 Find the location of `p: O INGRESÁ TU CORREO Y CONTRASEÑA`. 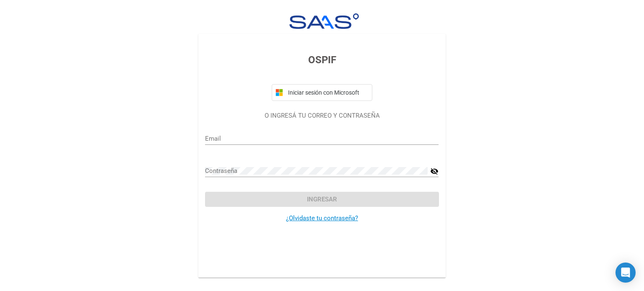

p: O INGRESÁ TU CORREO Y CONTRASEÑA is located at coordinates (321, 116).